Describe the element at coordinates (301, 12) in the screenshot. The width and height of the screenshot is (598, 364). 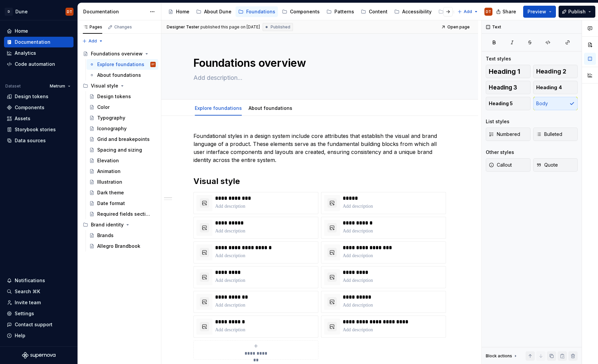
I see `a: Components` at that location.